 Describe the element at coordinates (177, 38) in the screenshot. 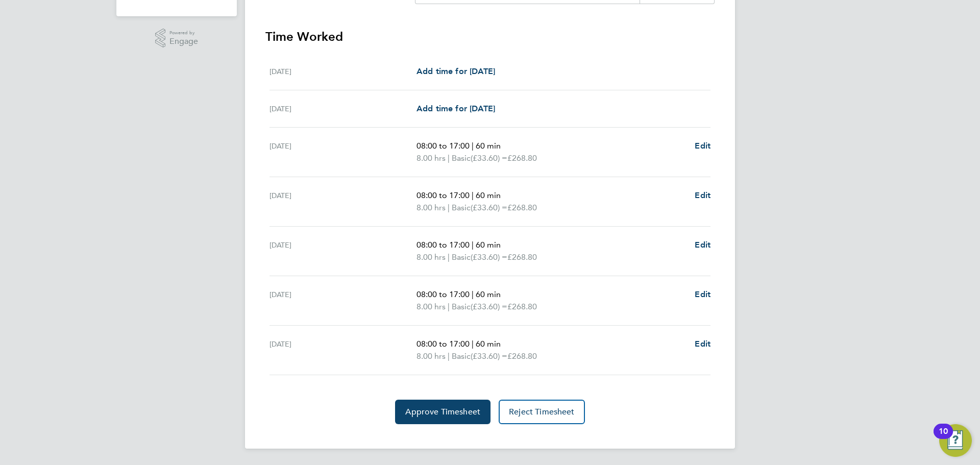

I see `a: Powered byEngage` at that location.